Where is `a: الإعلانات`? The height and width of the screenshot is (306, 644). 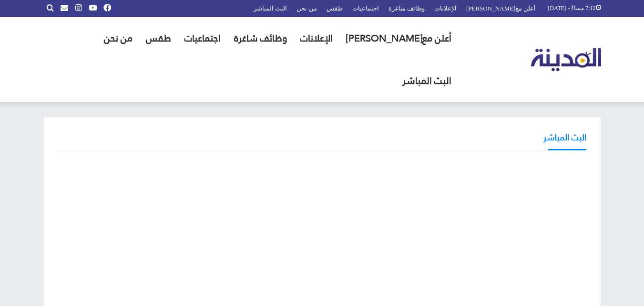 a: الإعلانات is located at coordinates (316, 38).